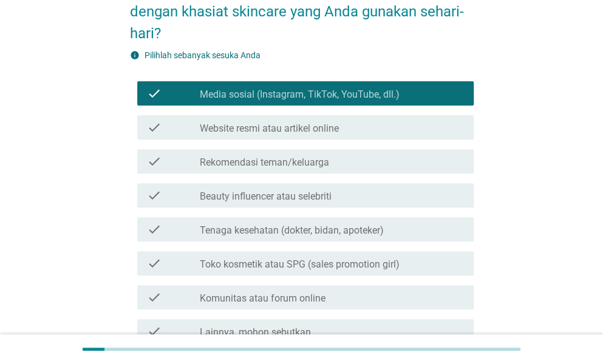 Image resolution: width=603 pixels, height=364 pixels. Describe the element at coordinates (262, 299) in the screenshot. I see `label: Komunitas atau forum online` at that location.